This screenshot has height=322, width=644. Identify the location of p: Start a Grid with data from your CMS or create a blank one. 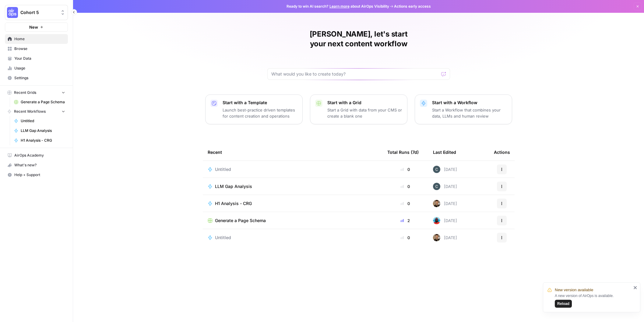
(365, 113).